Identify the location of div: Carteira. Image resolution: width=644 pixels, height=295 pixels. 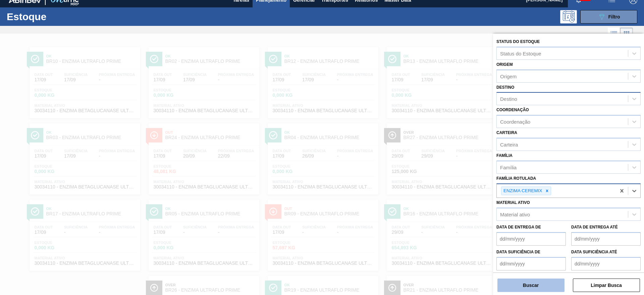
(509, 144).